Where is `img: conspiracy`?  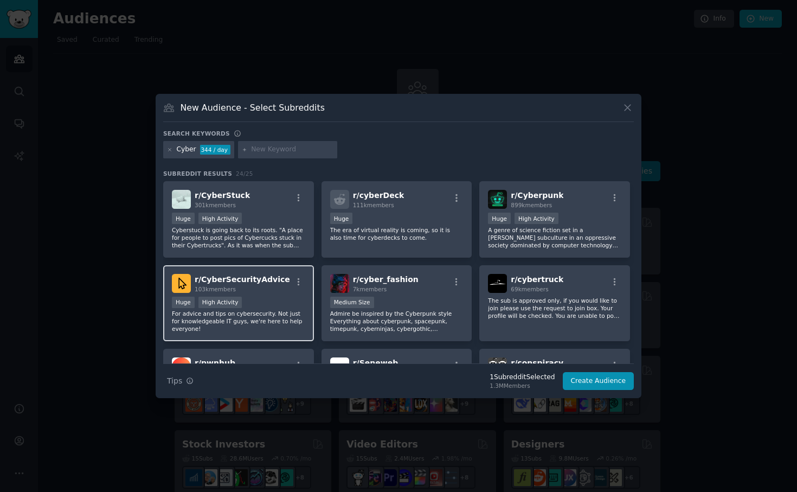 img: conspiracy is located at coordinates (497, 366).